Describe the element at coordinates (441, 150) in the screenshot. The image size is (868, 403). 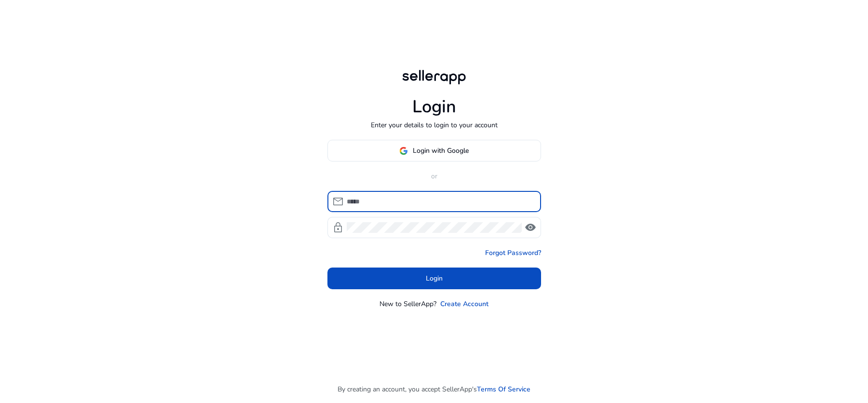
I see `span: Login with Google` at that location.